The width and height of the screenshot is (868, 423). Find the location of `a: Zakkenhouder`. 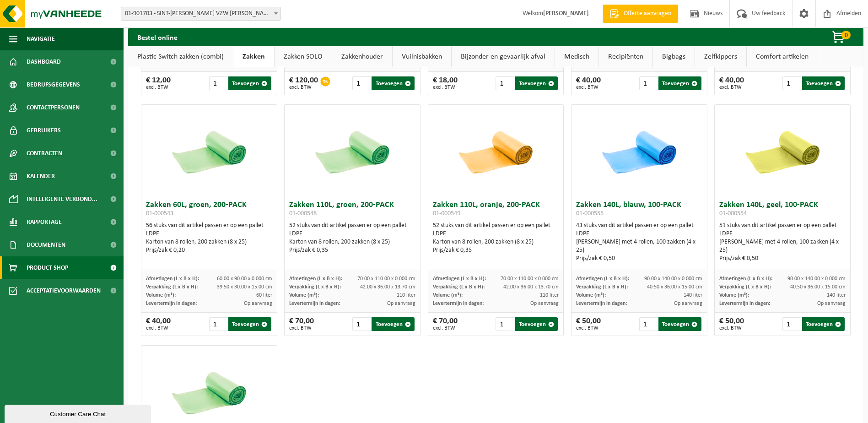

a: Zakkenhouder is located at coordinates (362, 56).